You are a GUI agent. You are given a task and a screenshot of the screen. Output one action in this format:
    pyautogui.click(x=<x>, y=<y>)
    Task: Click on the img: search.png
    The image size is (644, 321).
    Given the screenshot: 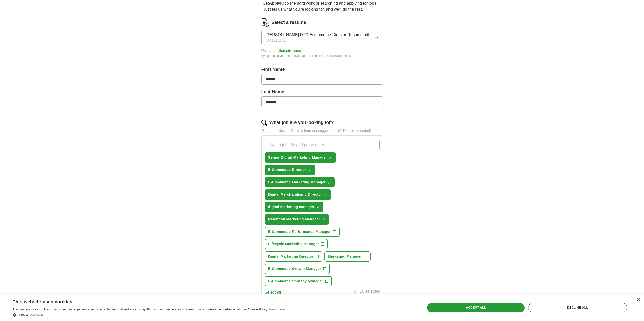 What is the action you would take?
    pyautogui.click(x=265, y=123)
    